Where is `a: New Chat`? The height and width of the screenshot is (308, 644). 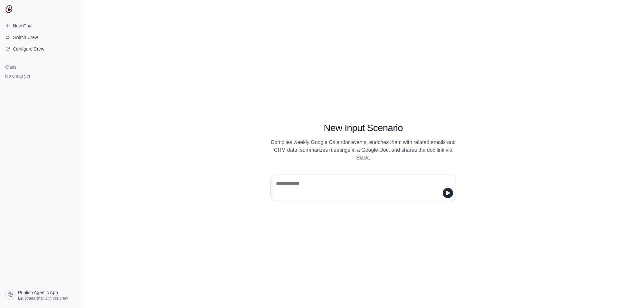 a: New Chat is located at coordinates (41, 26).